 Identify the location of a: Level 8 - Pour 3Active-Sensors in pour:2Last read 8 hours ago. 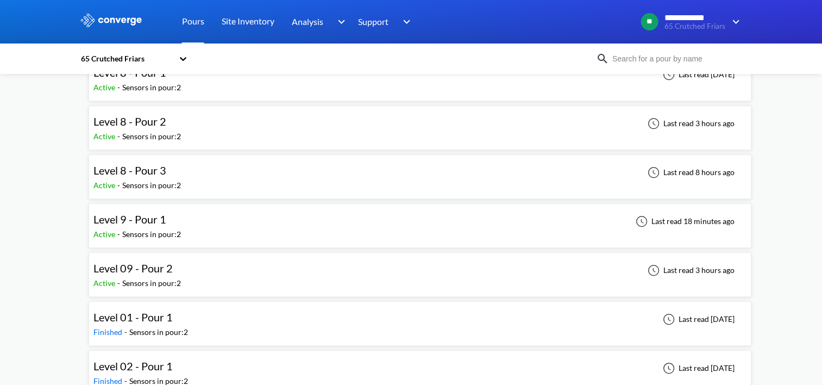
(420, 171).